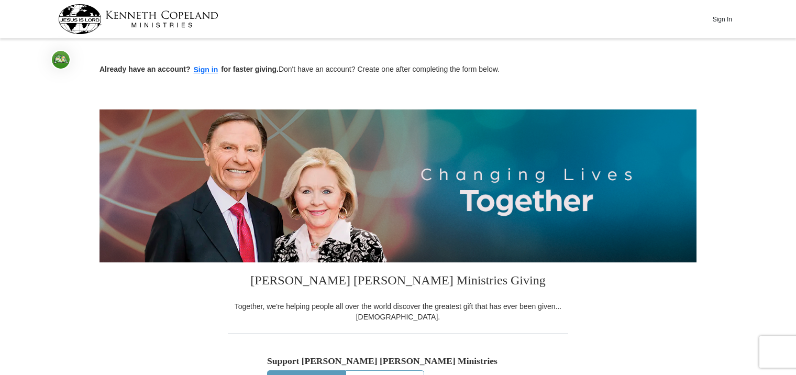 This screenshot has height=375, width=796. What do you see at coordinates (398, 70) in the screenshot?
I see `p: Don't have an account? Create one after completing the form below.` at bounding box center [398, 70].